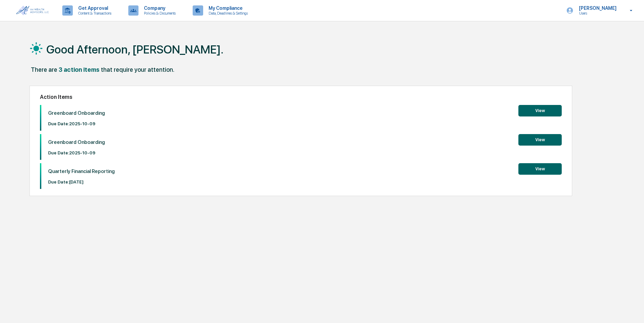  What do you see at coordinates (227, 13) in the screenshot?
I see `p: Data, Deadlines & Settings` at bounding box center [227, 13].